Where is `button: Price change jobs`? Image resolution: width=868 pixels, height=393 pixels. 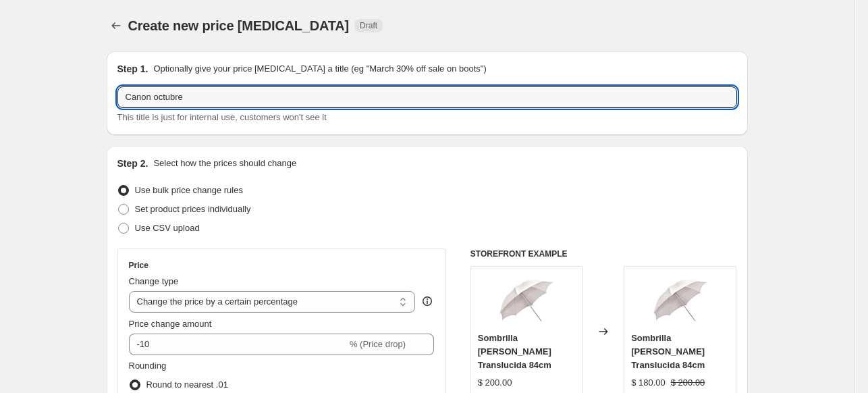
button: Price change jobs is located at coordinates (116, 25).